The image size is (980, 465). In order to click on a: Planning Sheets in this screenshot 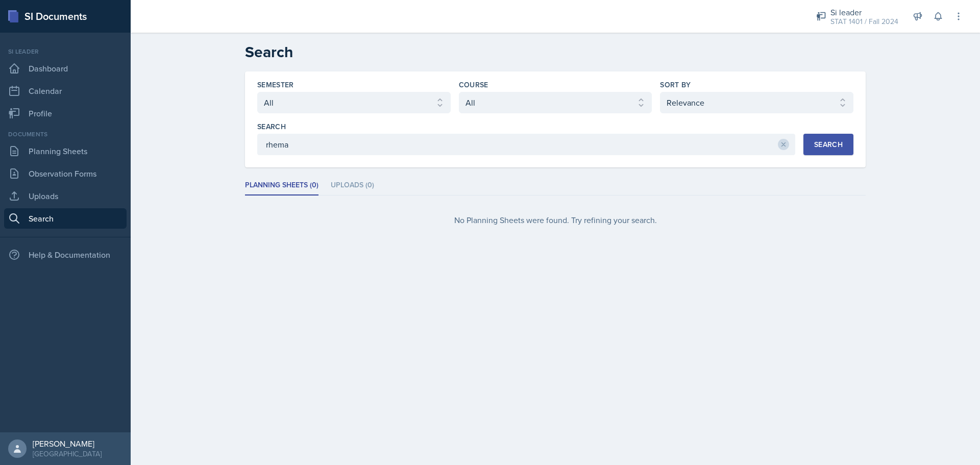, I will do `click(66, 151)`.